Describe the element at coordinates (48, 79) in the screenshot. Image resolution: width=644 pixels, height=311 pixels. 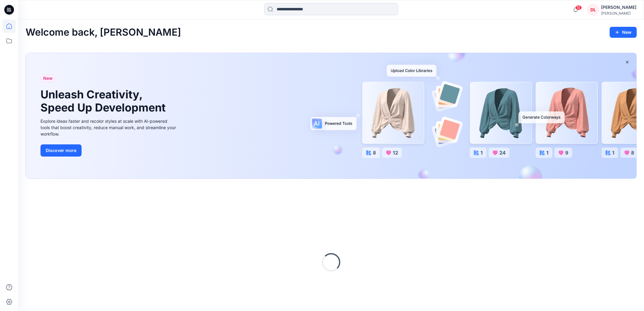
I see `span: New` at that location.